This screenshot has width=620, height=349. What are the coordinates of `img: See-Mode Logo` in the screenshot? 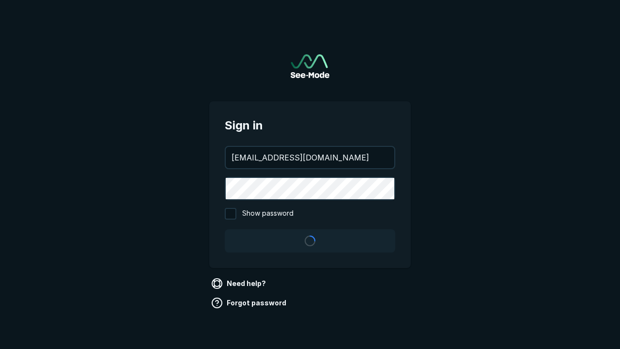 It's located at (310, 66).